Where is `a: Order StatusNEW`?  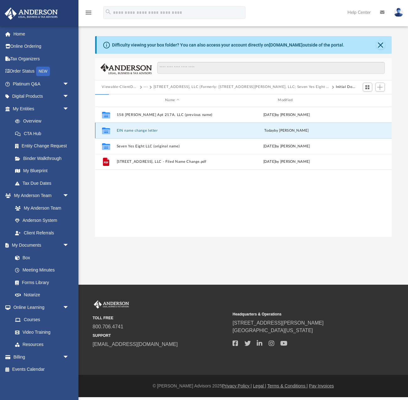 a: Order StatusNEW is located at coordinates (41, 71).